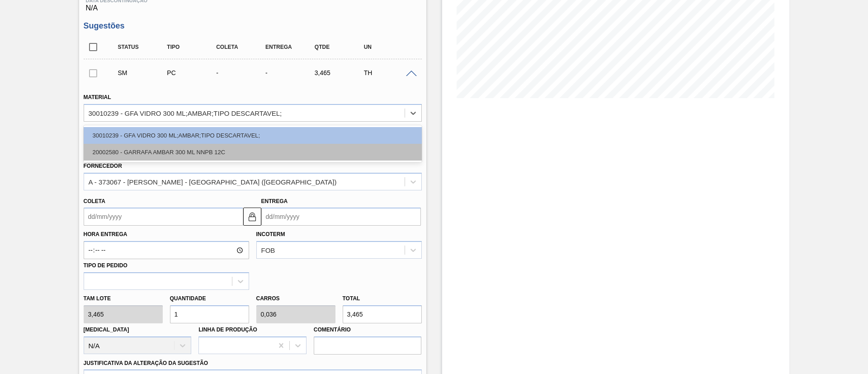  Describe the element at coordinates (94, 201) in the screenshot. I see `label: Coleta` at that location.